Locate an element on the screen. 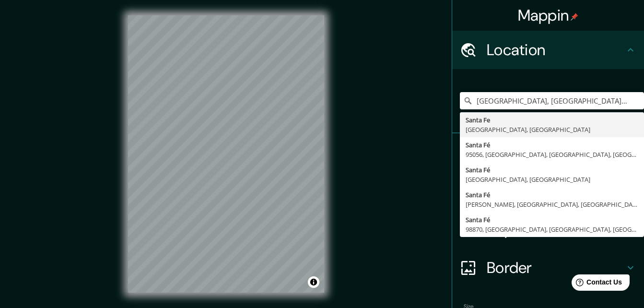 The height and width of the screenshot is (308, 644). div: Border is located at coordinates (548, 267).